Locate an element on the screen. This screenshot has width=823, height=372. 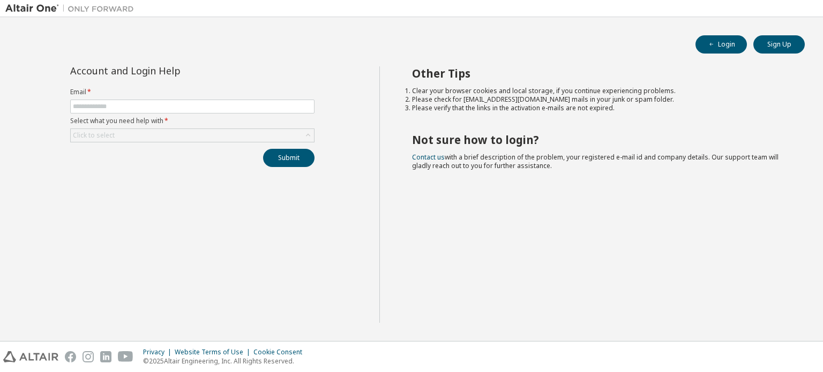
img: facebook.svg is located at coordinates (70, 357).